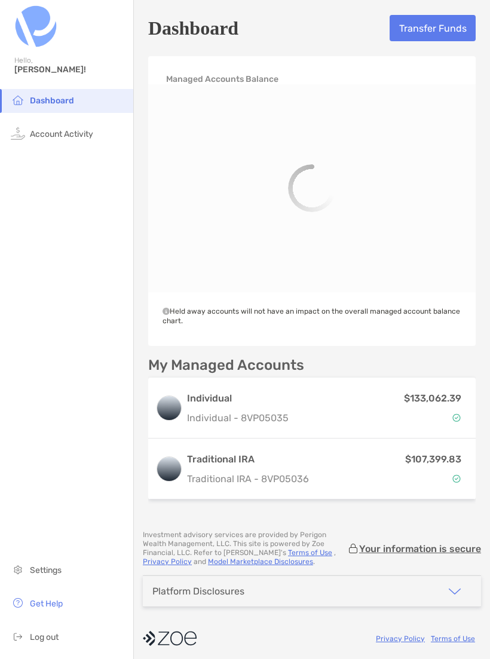 The image size is (490, 659). What do you see at coordinates (193, 28) in the screenshot?
I see `h5: Dashboard` at bounding box center [193, 28].